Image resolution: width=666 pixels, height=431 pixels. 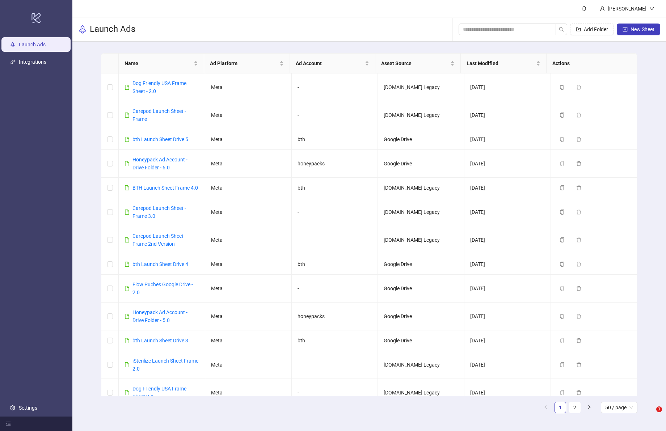 I want to click on span: bell, so click(x=584, y=8).